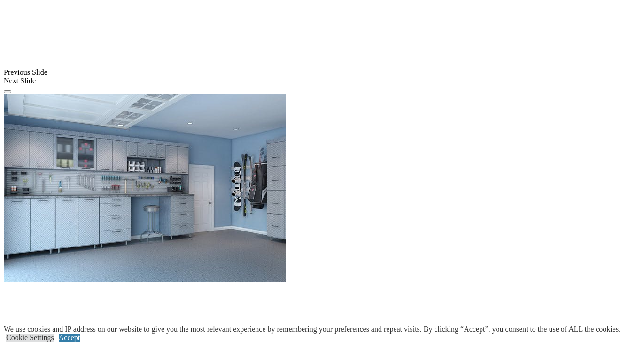 This screenshot has width=644, height=342. What do you see at coordinates (69, 337) in the screenshot?
I see `a: Accept` at bounding box center [69, 337].